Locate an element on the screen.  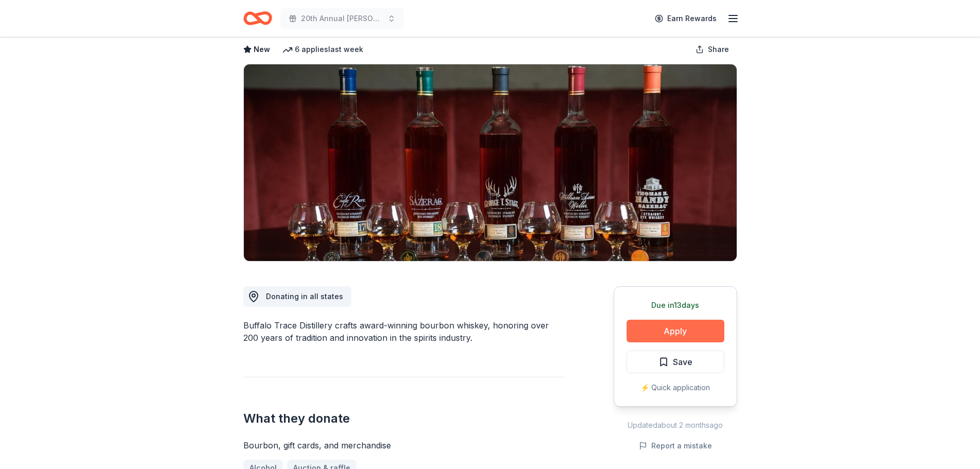
span: New is located at coordinates (262, 49).